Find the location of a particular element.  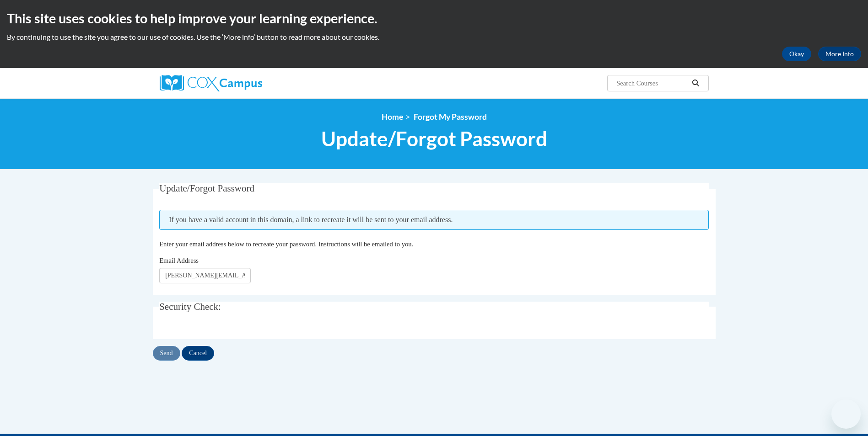

a: More Info is located at coordinates (839, 54).